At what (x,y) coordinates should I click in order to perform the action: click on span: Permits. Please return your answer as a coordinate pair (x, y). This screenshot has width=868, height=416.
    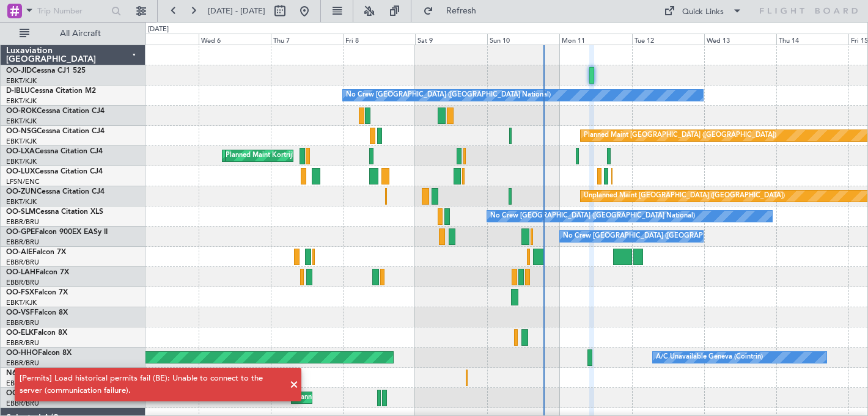
    Looking at the image, I should click on (661, 408).